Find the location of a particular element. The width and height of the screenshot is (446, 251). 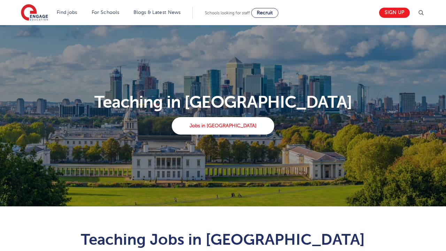

a: Recruit is located at coordinates (265, 13).